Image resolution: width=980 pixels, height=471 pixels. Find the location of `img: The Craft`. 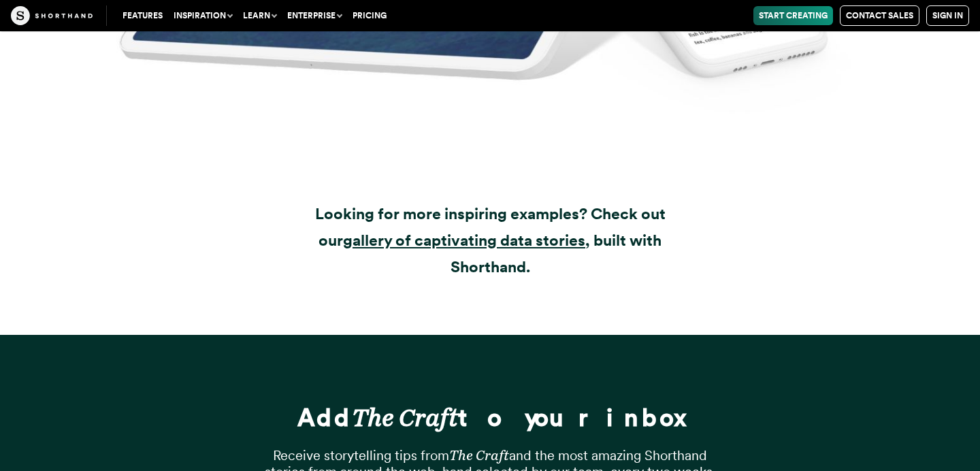

img: The Craft is located at coordinates (52, 16).